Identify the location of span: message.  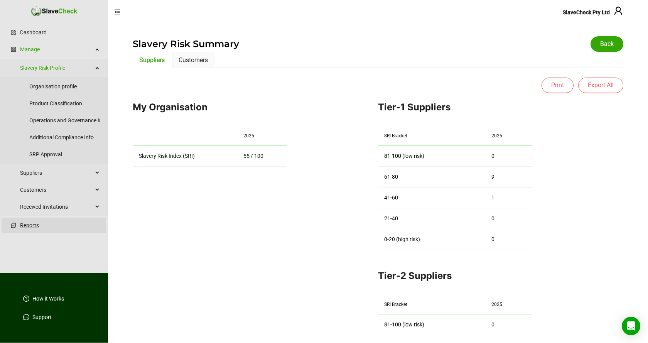
(26, 317).